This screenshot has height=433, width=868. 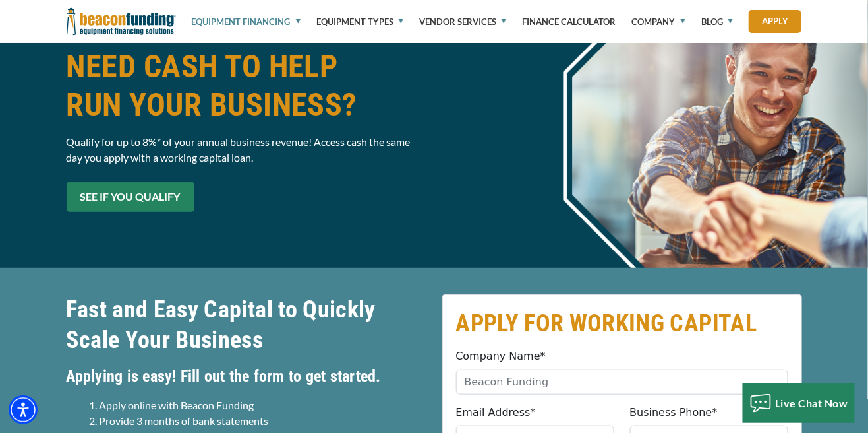 I want to click on div: Accessibility Menu, so click(x=23, y=410).